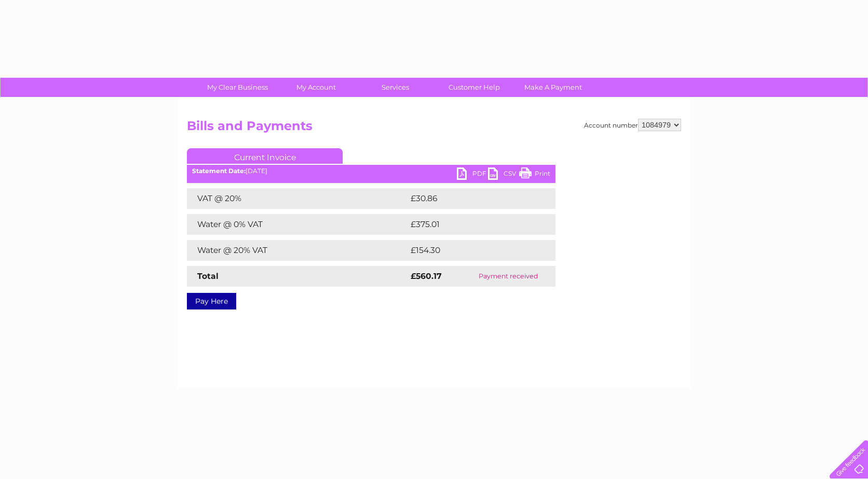 The image size is (868, 479). I want to click on td: Water @ 0% VAT, so click(298, 224).